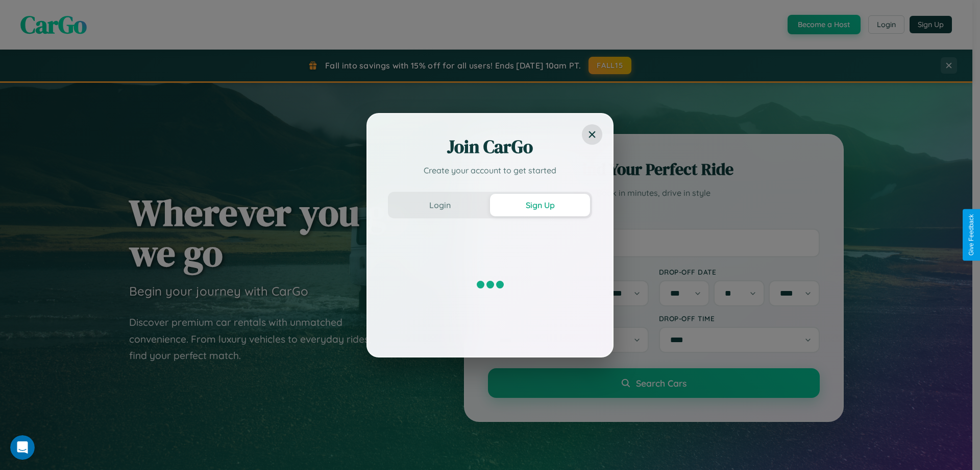  Describe the element at coordinates (490, 147) in the screenshot. I see `h2: Join CarGo` at that location.